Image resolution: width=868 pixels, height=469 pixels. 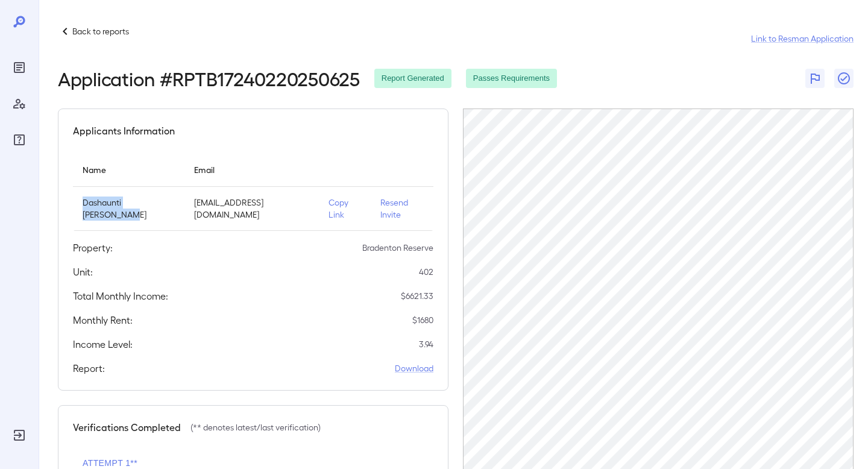 What do you see at coordinates (815, 78) in the screenshot?
I see `button: Flag Report` at bounding box center [815, 78].